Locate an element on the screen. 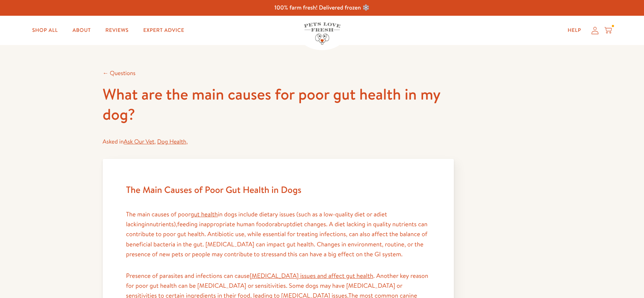  span: feeding inappropriate human food is located at coordinates (223, 224).